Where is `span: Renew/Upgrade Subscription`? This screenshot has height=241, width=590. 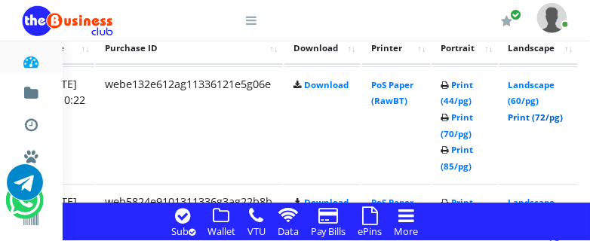 span: Renew/Upgrade Subscription is located at coordinates (516, 14).